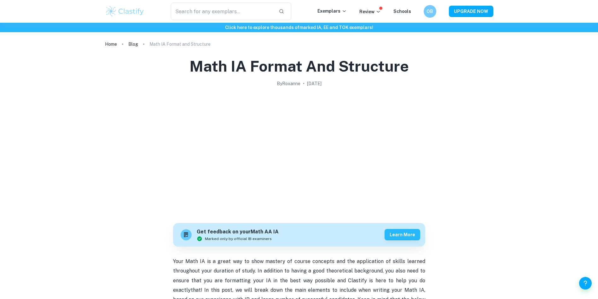 The height and width of the screenshot is (299, 598). What do you see at coordinates (111, 44) in the screenshot?
I see `a: Home` at bounding box center [111, 44].